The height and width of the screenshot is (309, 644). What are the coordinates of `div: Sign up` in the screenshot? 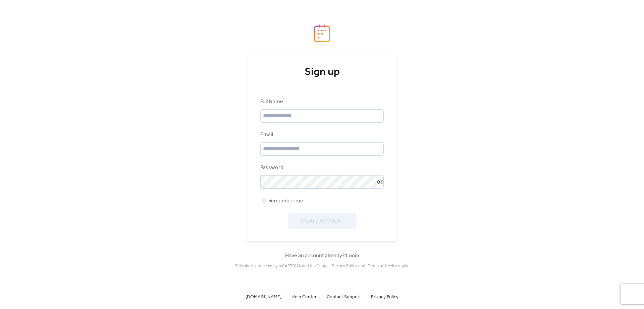 It's located at (322, 72).